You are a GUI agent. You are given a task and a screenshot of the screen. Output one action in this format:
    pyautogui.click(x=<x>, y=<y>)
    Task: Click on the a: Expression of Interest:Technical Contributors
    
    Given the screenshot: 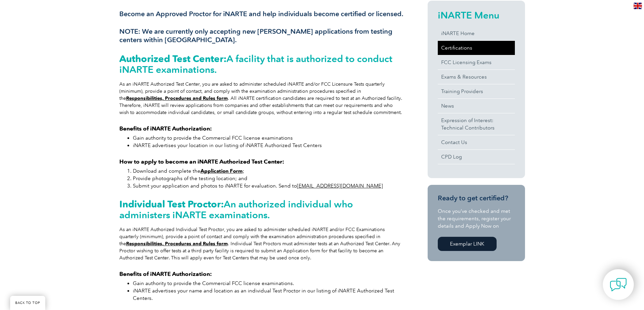 What is the action you would take?
    pyautogui.click(x=476, y=124)
    